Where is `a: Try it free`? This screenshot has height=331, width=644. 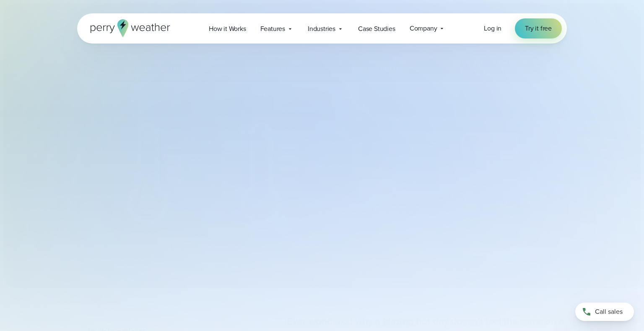
a: Try it free is located at coordinates (538, 29).